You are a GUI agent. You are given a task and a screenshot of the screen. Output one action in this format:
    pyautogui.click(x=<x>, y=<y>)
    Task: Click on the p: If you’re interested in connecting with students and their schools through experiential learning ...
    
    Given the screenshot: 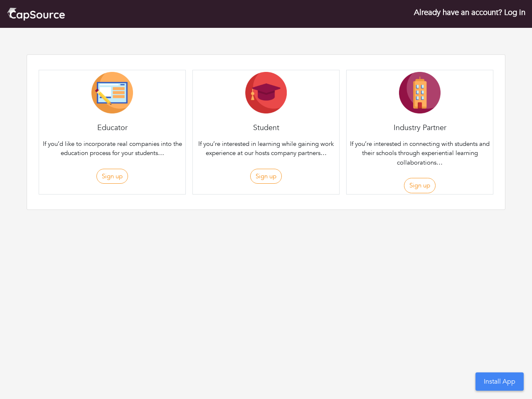 What is the action you would take?
    pyautogui.click(x=420, y=153)
    